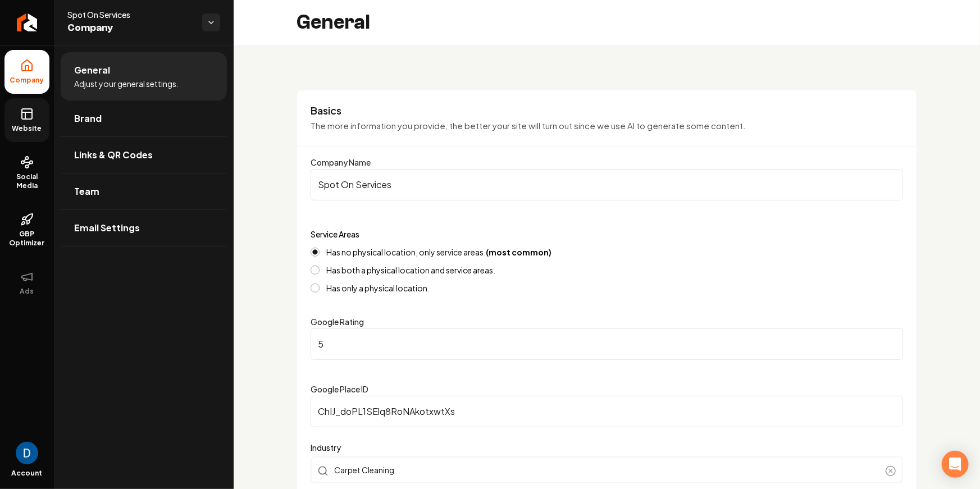 This screenshot has width=980, height=489. I want to click on span: GBP Optimizer, so click(27, 238).